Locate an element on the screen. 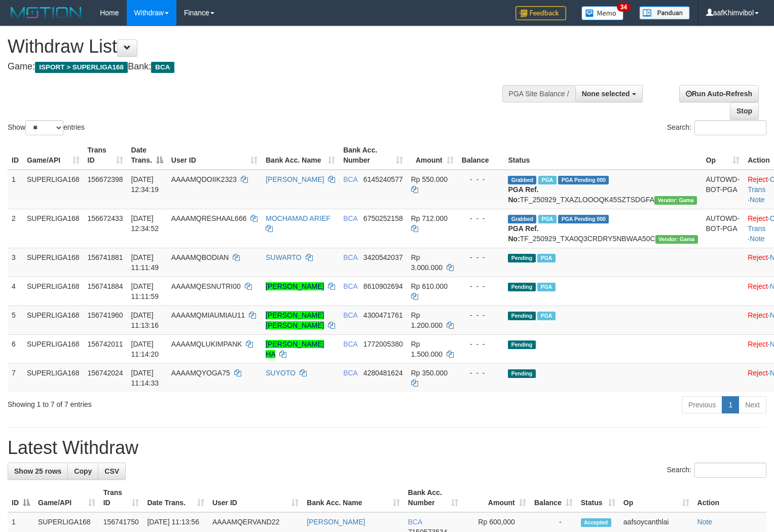 This screenshot has height=532, width=774. span: Copy 6145240577 to clipboard is located at coordinates (383, 179).